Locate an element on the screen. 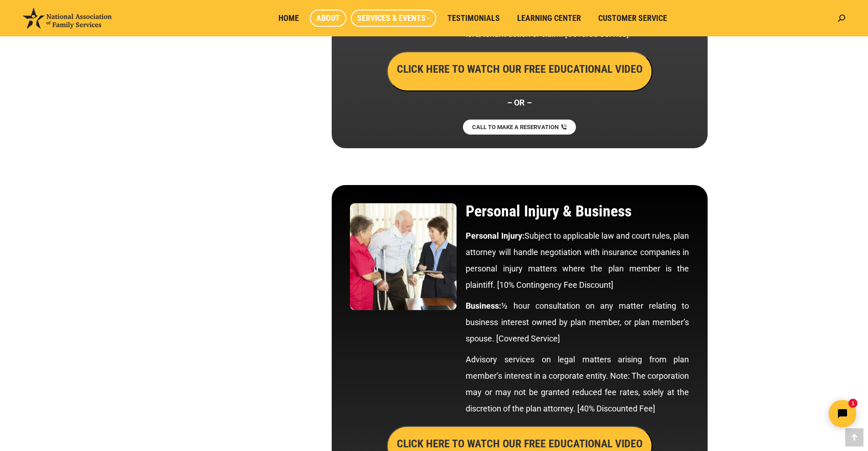  a: Home is located at coordinates (288, 18).